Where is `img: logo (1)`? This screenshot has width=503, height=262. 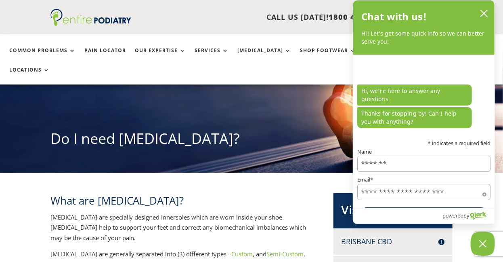
img: logo (1) is located at coordinates (91, 17).